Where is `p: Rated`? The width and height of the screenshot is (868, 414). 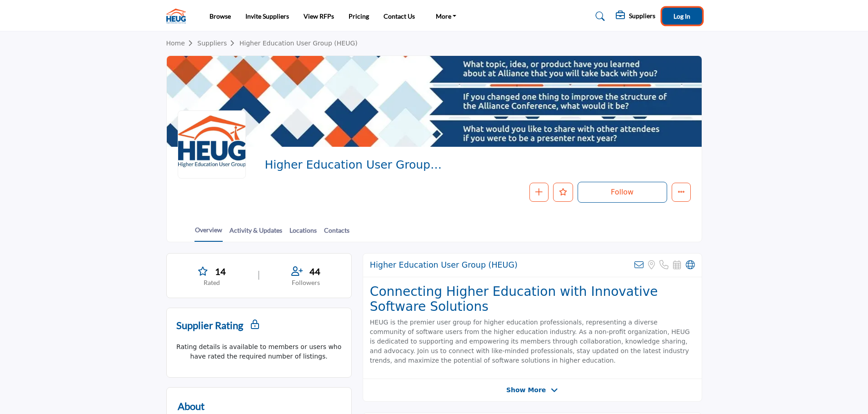 p: Rated is located at coordinates (212, 283).